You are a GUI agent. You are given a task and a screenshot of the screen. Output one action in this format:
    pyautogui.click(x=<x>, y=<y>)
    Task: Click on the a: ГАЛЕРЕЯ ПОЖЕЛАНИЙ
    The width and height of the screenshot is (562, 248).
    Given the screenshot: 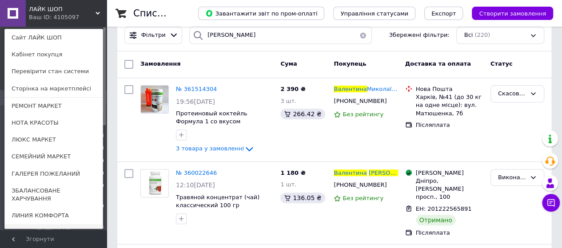 What is the action you would take?
    pyautogui.click(x=54, y=174)
    